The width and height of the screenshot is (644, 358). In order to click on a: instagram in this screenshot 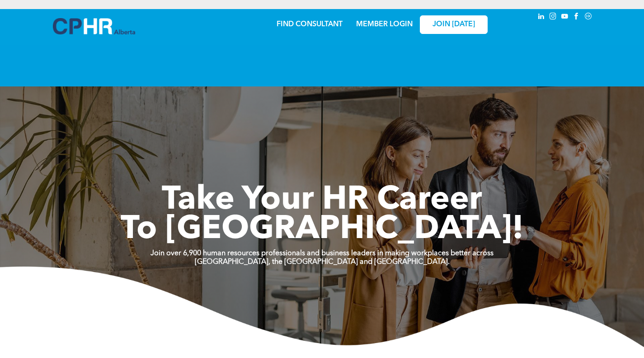, I will do `click(553, 17)`.